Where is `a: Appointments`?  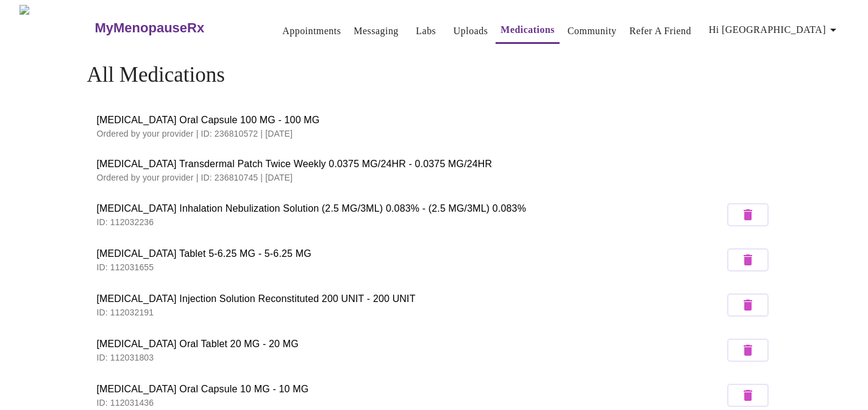 a: Appointments is located at coordinates (311, 31).